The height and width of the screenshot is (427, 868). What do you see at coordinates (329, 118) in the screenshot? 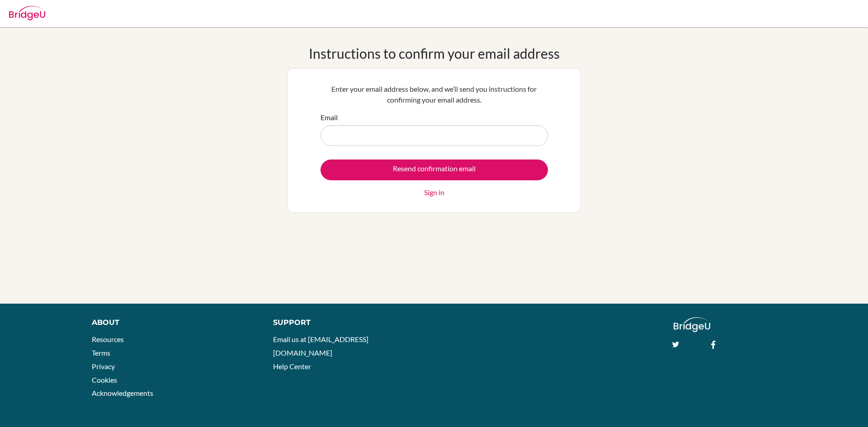
I see `label: Email` at bounding box center [329, 118].